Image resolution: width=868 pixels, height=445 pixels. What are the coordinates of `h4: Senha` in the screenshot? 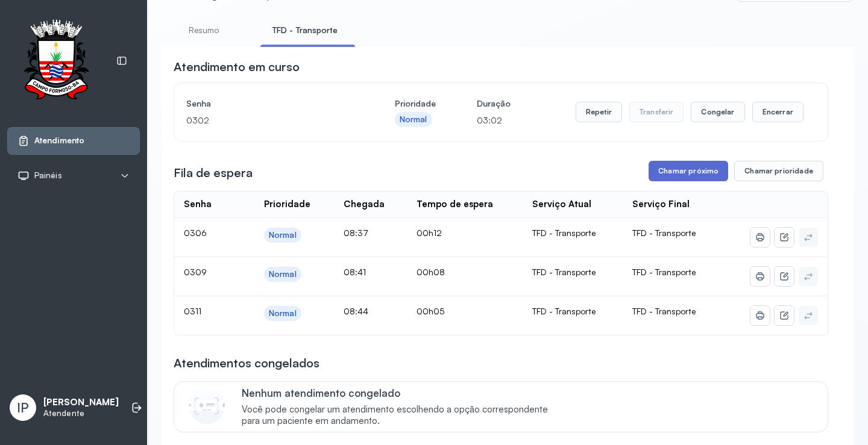 It's located at (270, 104).